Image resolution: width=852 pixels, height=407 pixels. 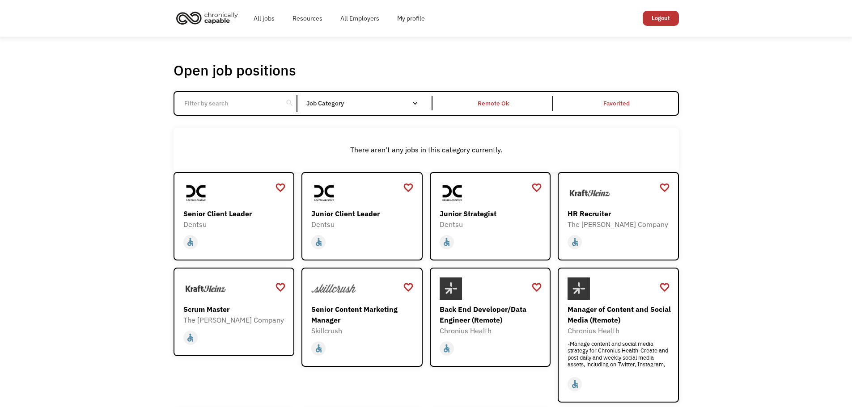 What do you see at coordinates (493, 103) in the screenshot?
I see `div: Remote Ok` at bounding box center [493, 103].